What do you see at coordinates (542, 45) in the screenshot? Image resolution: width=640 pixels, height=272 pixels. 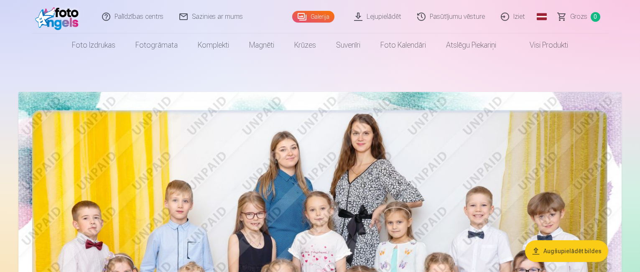 I see `a: Visi produkti` at bounding box center [542, 45].